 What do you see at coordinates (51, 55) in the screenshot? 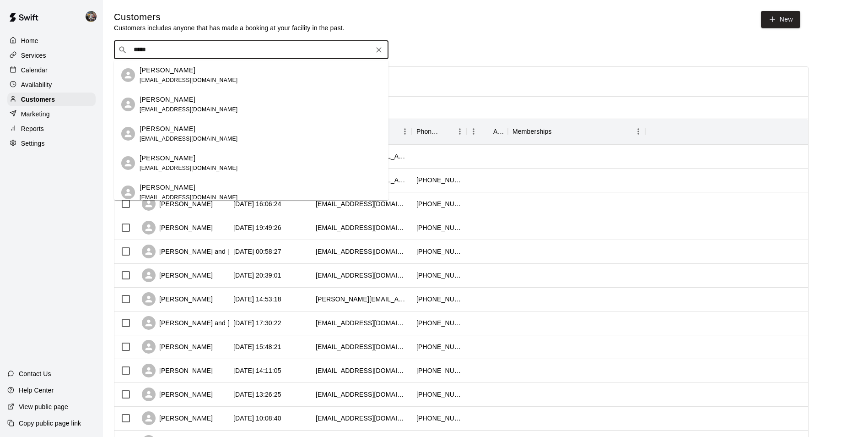
I see `div: Services` at bounding box center [51, 55].